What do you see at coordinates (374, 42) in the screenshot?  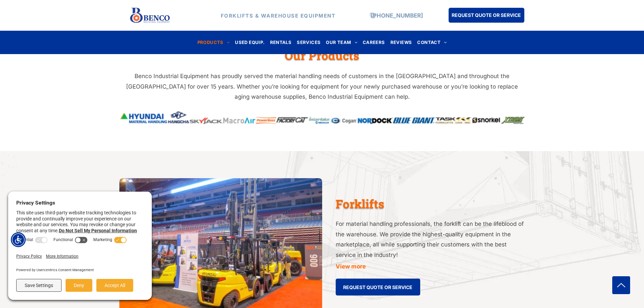 I see `a: CAREERS` at bounding box center [374, 42].